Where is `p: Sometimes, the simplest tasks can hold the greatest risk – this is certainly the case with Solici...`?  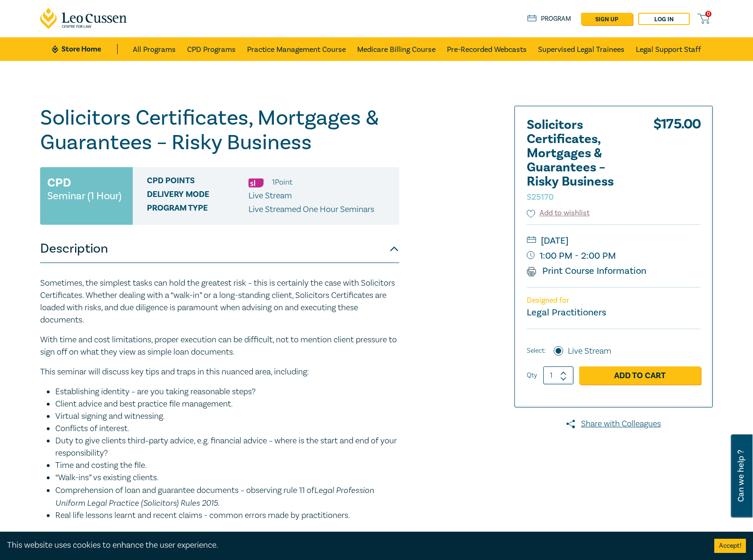
p: Sometimes, the simplest tasks can hold the greatest risk – this is certainly the case with Solici... is located at coordinates (220, 301).